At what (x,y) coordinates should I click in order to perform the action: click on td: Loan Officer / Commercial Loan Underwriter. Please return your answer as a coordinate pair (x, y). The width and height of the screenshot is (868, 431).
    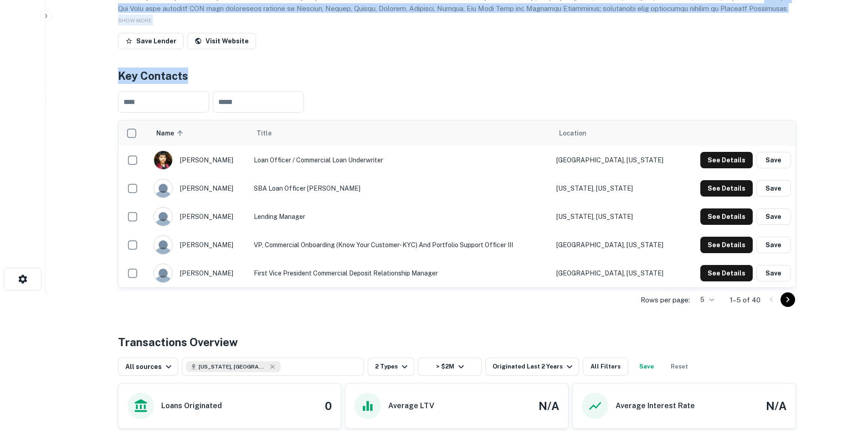
    Looking at the image, I should click on (401, 160).